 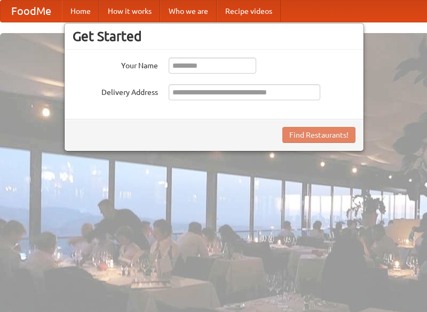 I want to click on a: How it works, so click(x=130, y=11).